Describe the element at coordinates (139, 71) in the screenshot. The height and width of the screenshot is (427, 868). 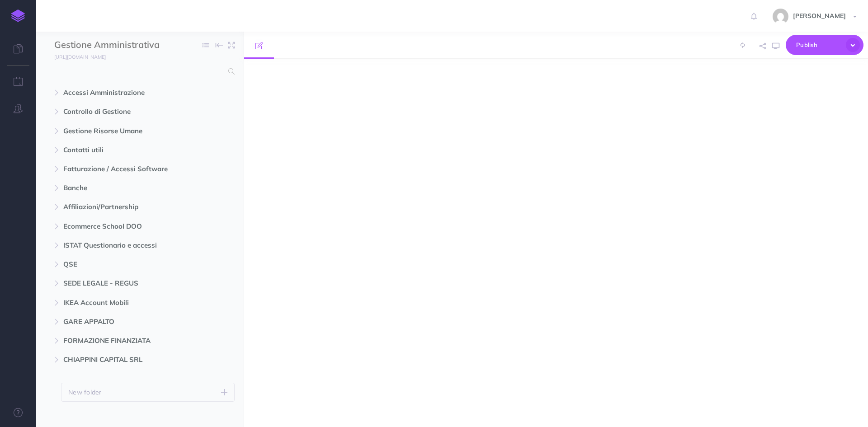
I see `input: Search` at that location.